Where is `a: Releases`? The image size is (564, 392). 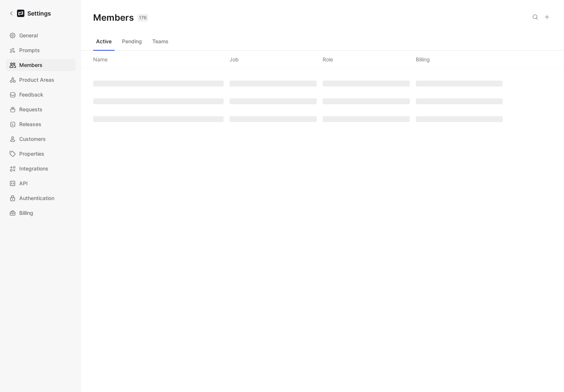
a: Releases is located at coordinates (41, 124).